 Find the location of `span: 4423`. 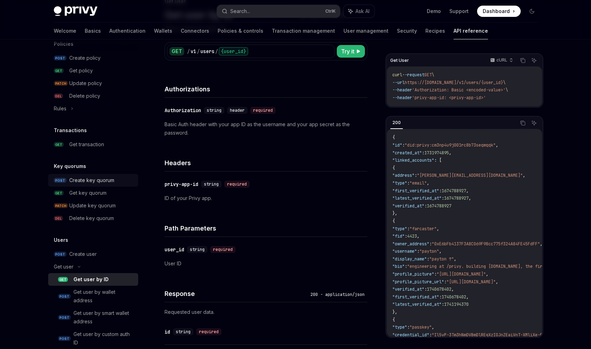

span: 4423 is located at coordinates (412, 236).